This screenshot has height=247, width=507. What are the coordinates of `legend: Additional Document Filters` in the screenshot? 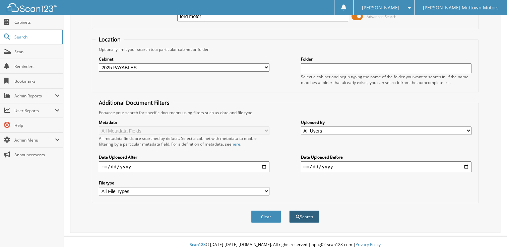 It's located at (134, 103).